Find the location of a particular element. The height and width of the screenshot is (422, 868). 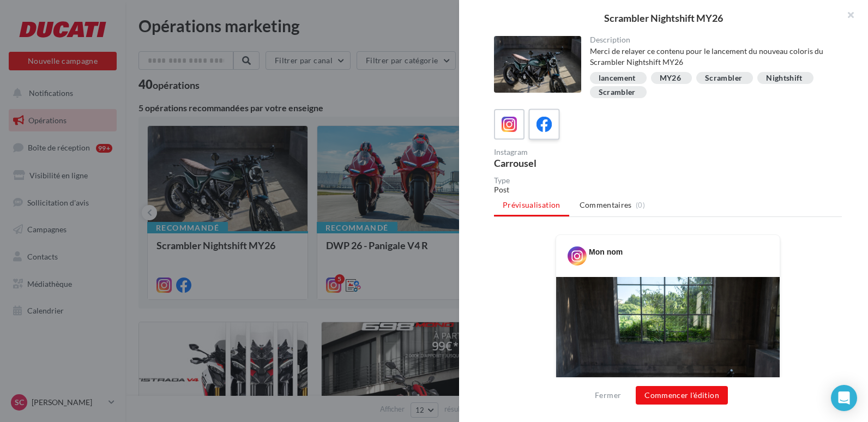

div: Merci de relayer ce contenu pour le lancement du nouveau coloris du Scrambler Nightshift MY26 is located at coordinates (711, 57).